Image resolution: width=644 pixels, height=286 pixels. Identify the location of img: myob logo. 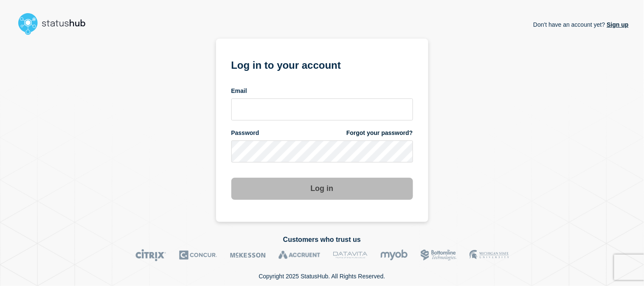
(394, 255).